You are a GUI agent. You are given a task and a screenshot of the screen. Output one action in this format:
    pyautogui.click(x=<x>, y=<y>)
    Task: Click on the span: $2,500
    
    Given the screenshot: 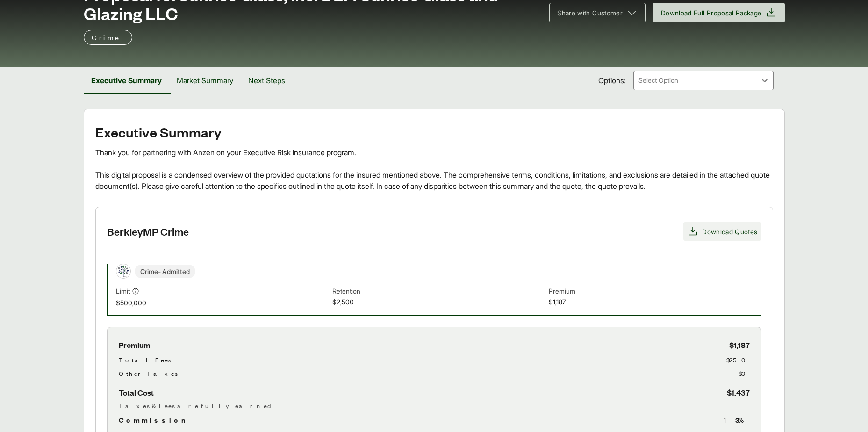 What is the action you would take?
    pyautogui.click(x=439, y=302)
    